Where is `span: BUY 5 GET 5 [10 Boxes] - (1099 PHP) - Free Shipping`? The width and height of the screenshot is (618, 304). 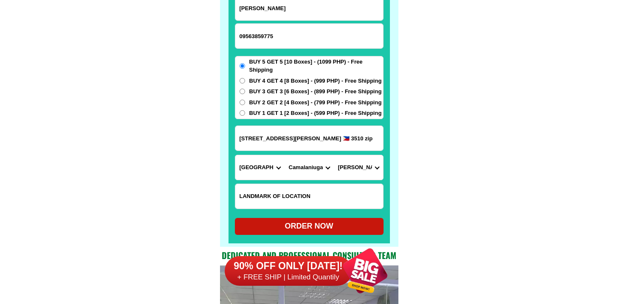
span: BUY 5 GET 5 [10 Boxes] - (1099 PHP) - Free Shipping is located at coordinates (316, 66).